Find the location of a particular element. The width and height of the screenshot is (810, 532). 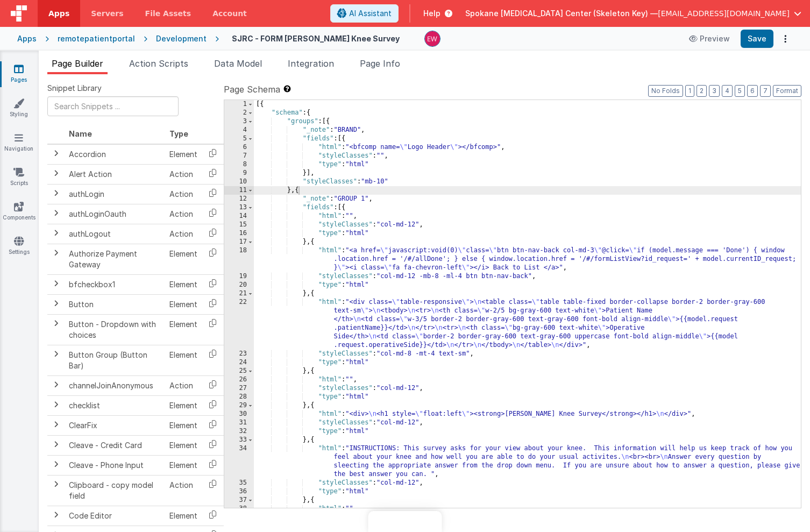

span: Help is located at coordinates (432, 13).